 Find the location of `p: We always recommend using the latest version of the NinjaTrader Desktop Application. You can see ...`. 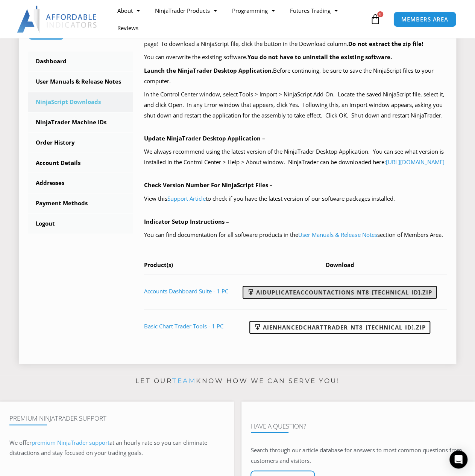

p: We always recommend using the latest version of the NinjaTrader Desktop Application. You can see ... is located at coordinates (295, 157).